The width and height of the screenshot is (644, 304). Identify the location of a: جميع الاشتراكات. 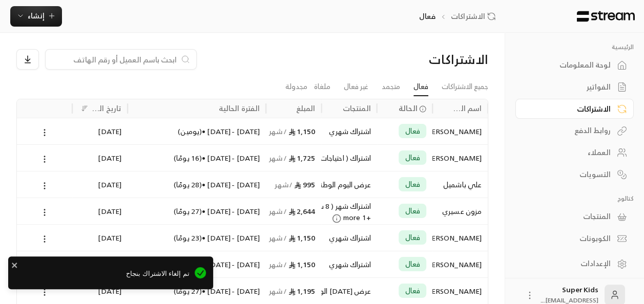
(465, 86).